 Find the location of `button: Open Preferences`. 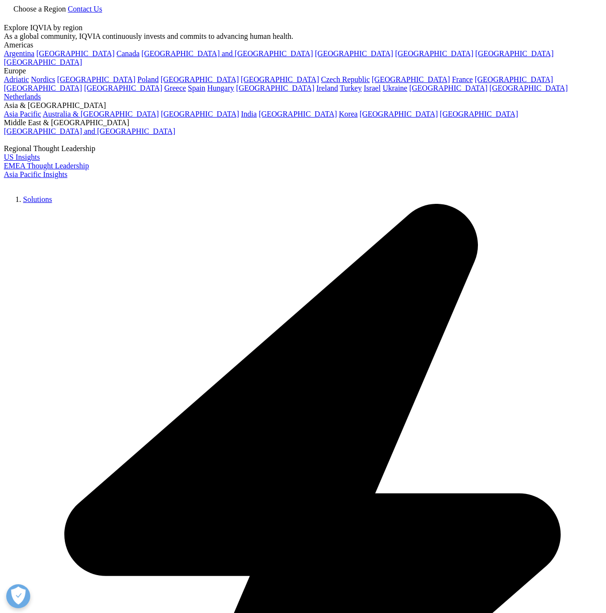

button: Open Preferences is located at coordinates (18, 596).